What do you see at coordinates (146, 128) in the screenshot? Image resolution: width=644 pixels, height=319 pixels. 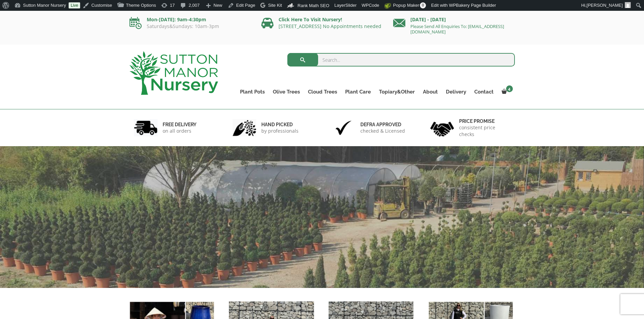 I see `img: 1.jpg` at bounding box center [146, 128].